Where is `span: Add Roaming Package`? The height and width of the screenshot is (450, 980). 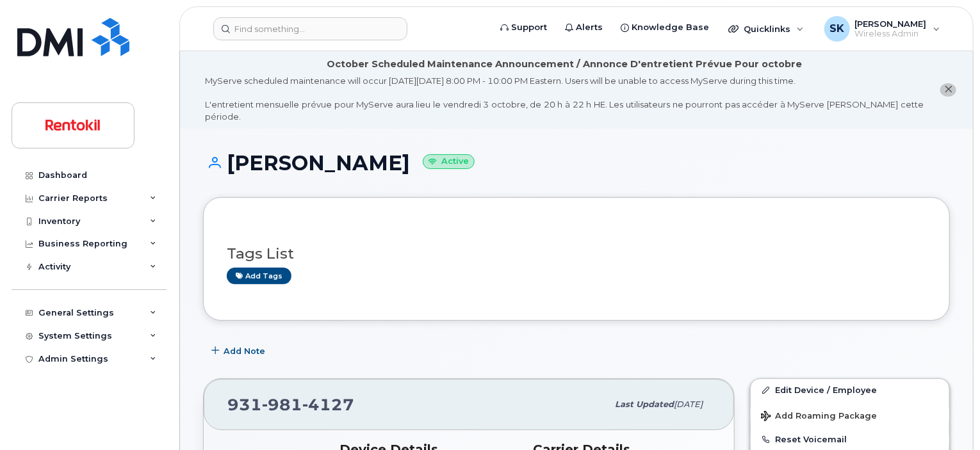
span: Add Roaming Package is located at coordinates (819, 416).